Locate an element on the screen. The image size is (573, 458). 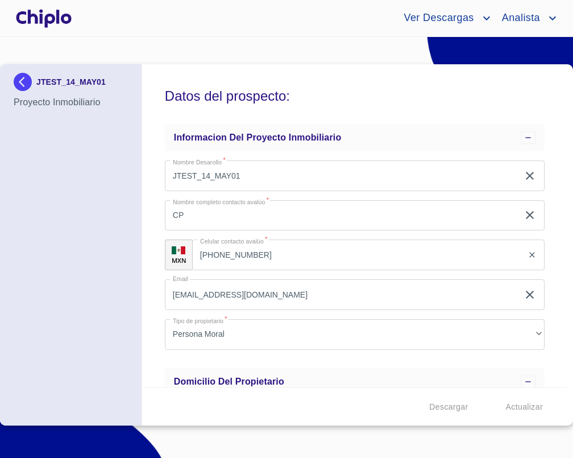
span: Actualizar is located at coordinates (524, 407).